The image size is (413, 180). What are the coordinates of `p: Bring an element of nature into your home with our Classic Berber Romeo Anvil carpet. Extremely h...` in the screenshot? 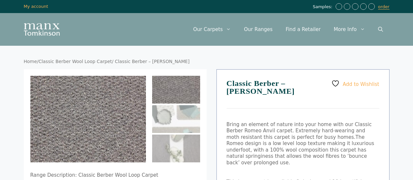 It's located at (303, 144).